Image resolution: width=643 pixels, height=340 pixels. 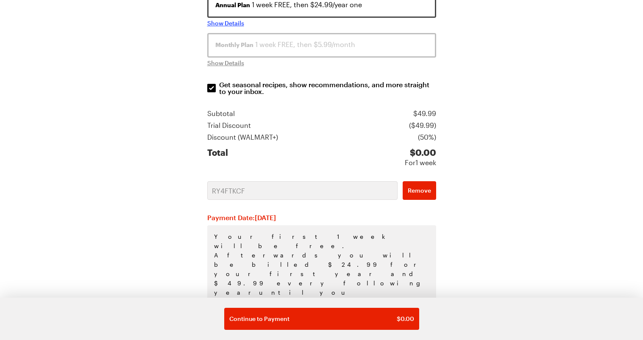 What do you see at coordinates (221, 114) in the screenshot?
I see `div: Subtotal` at bounding box center [221, 114].